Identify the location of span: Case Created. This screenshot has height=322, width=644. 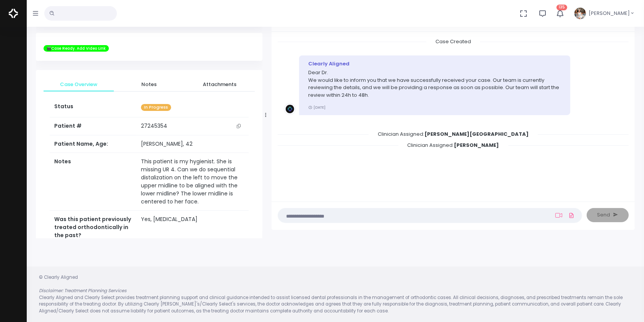
(453, 41).